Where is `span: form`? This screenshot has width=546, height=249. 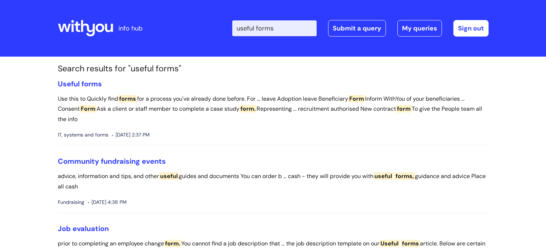
span: form is located at coordinates (404, 109).